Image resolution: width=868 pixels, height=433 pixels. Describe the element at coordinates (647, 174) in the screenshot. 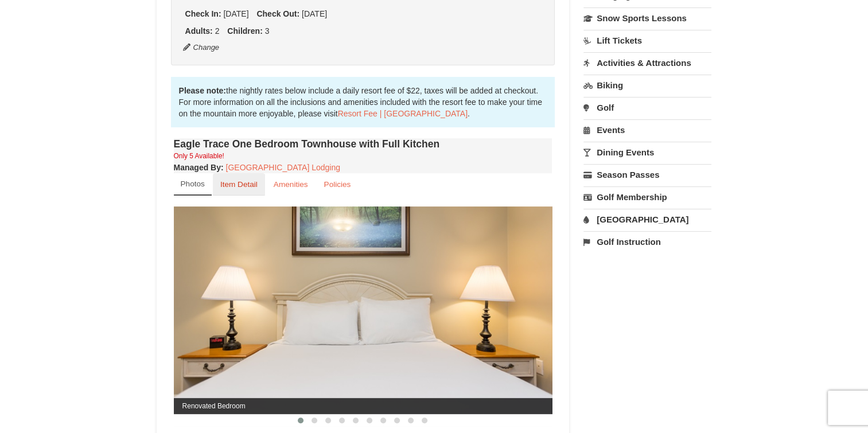

I see `a: Season Passes` at that location.